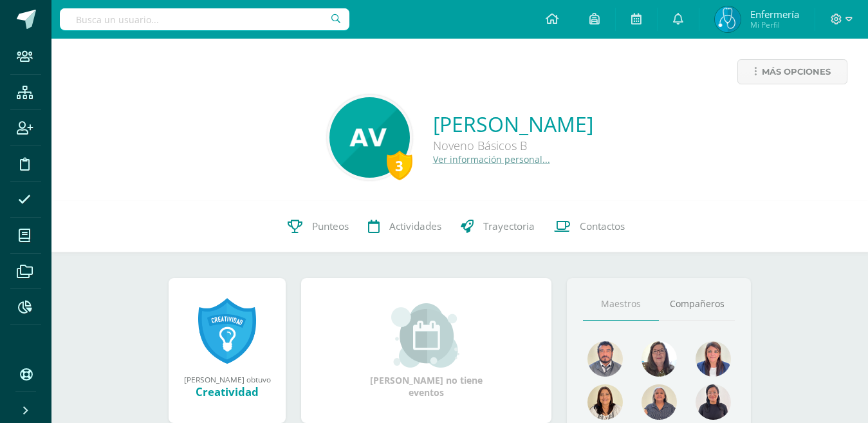 The width and height of the screenshot is (868, 423). Describe the element at coordinates (492, 159) in the screenshot. I see `a: Ver información personal...` at that location.